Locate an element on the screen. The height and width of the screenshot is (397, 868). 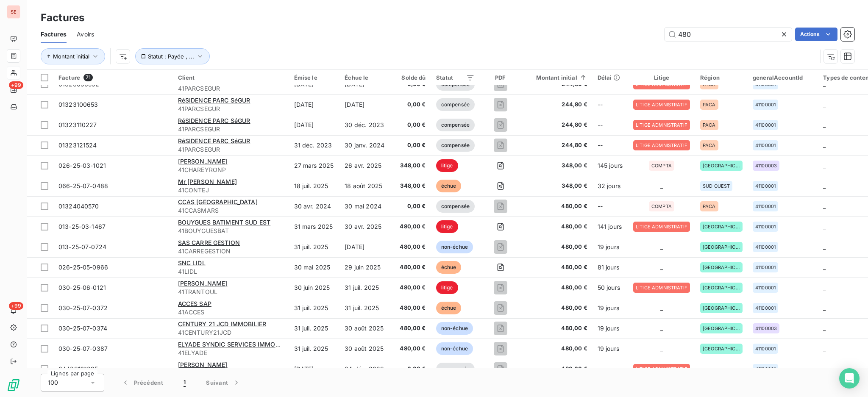
td: 30 avr. 2024 is located at coordinates (314, 206).